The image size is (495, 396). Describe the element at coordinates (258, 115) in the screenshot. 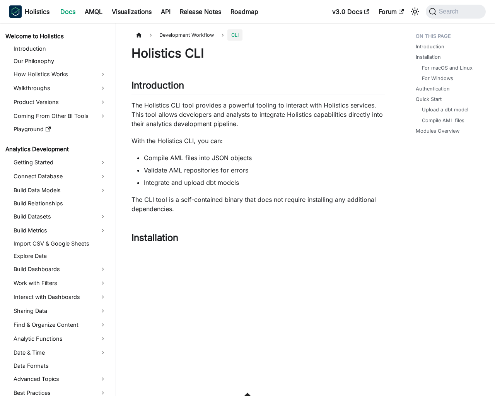

I see `p: The Holistics CLI tool provides a powerful tooling to interact with Holistics services. This tool...` at that location.